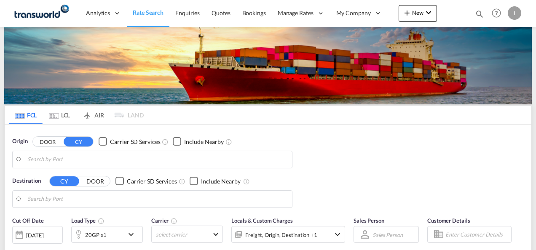  What do you see at coordinates (354, 13) in the screenshot?
I see `span: My Company` at bounding box center [354, 13].